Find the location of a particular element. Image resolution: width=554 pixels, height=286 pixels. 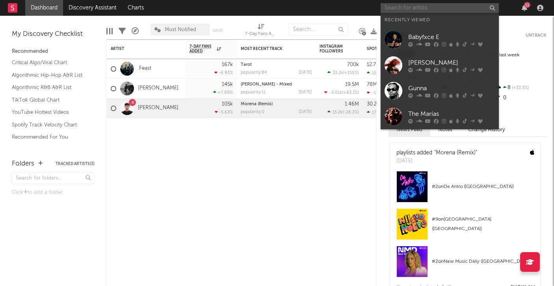

button: 11 is located at coordinates (525, 8).